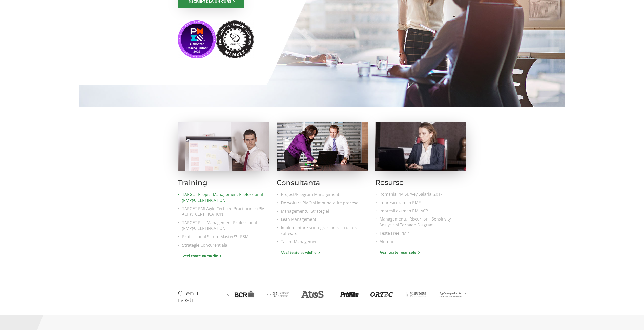 This screenshot has height=330, width=644. What do you see at coordinates (400, 252) in the screenshot?
I see `a: Vezi toate resursele` at bounding box center [400, 252].